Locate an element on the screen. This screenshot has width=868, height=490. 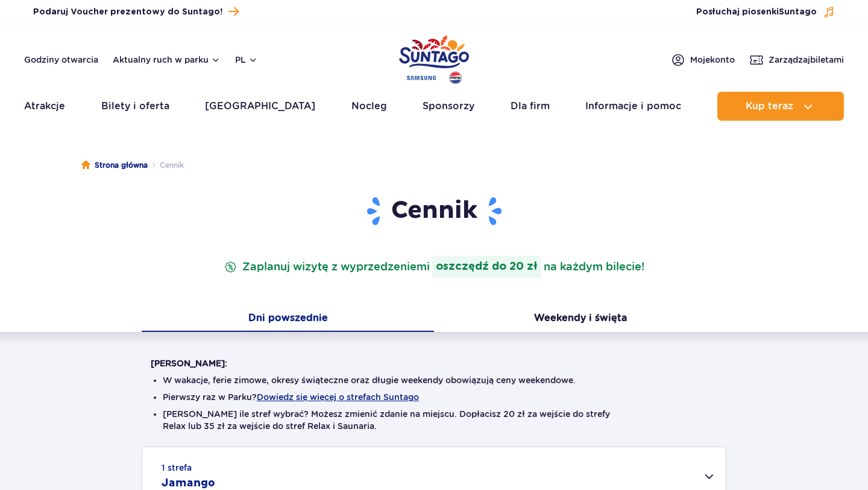
a: Park of Poland is located at coordinates (434, 58).